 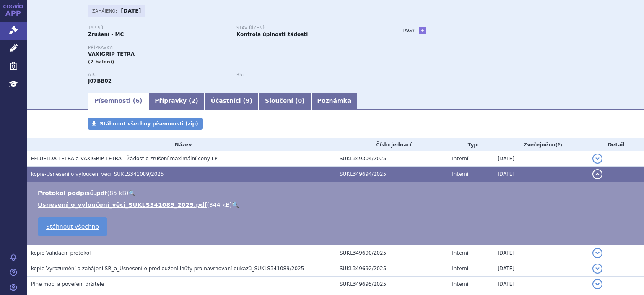 I want to click on strong: Kontrola úplnosti žádosti, so click(x=272, y=34).